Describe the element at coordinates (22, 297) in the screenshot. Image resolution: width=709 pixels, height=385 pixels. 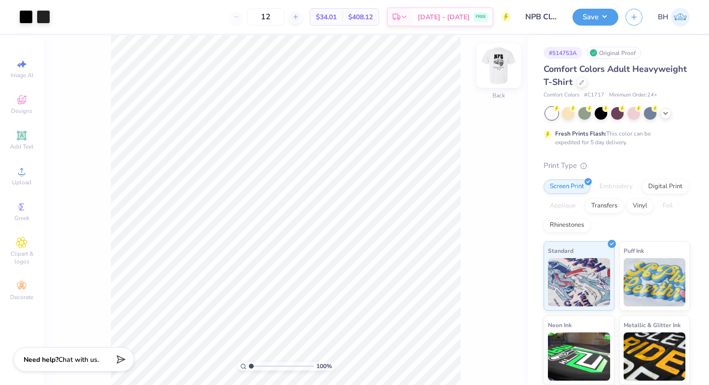
I see `span: Decorate` at that location.